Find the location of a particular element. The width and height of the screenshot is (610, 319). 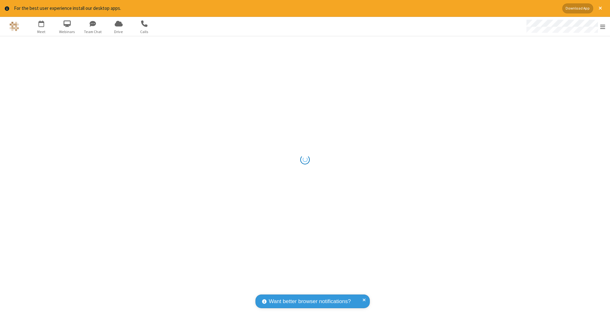

div: For the best user experience install our desktop apps. is located at coordinates (286, 8).